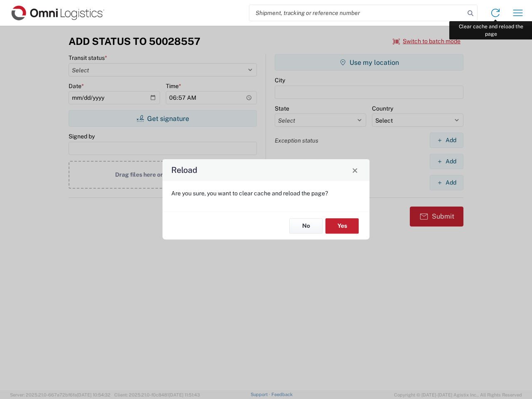 Image resolution: width=532 pixels, height=399 pixels. I want to click on button: Yes, so click(342, 226).